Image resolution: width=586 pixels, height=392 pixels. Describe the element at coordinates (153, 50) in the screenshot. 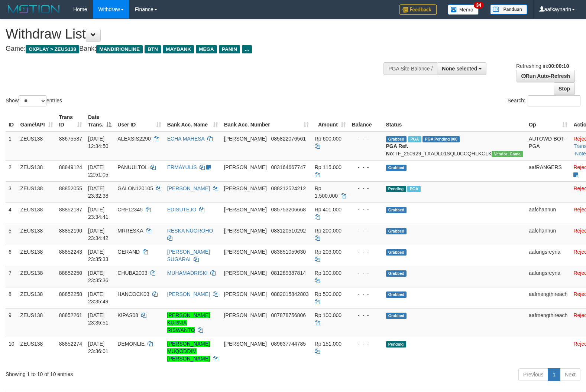

I see `span: BTN` at that location.